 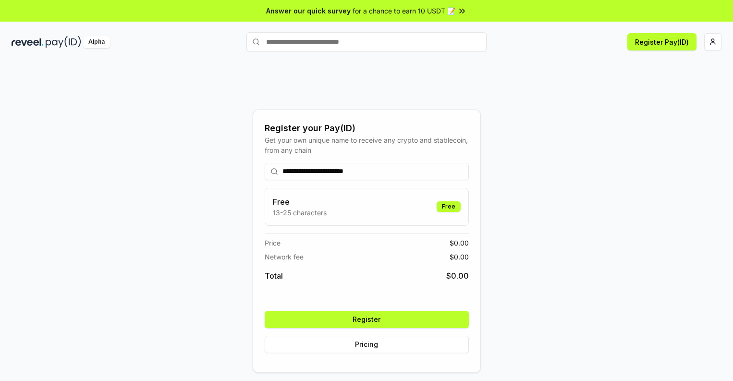 I want to click on span: Total, so click(x=274, y=276).